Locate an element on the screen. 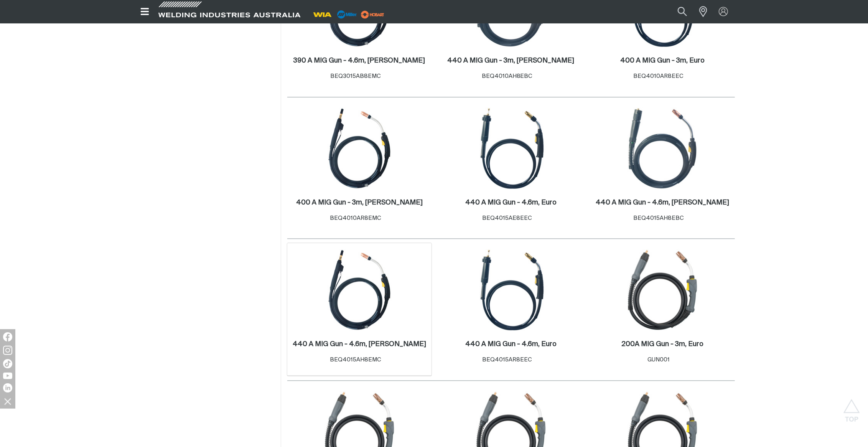 This screenshot has height=447, width=868. input: Product name or item number... is located at coordinates (677, 12).